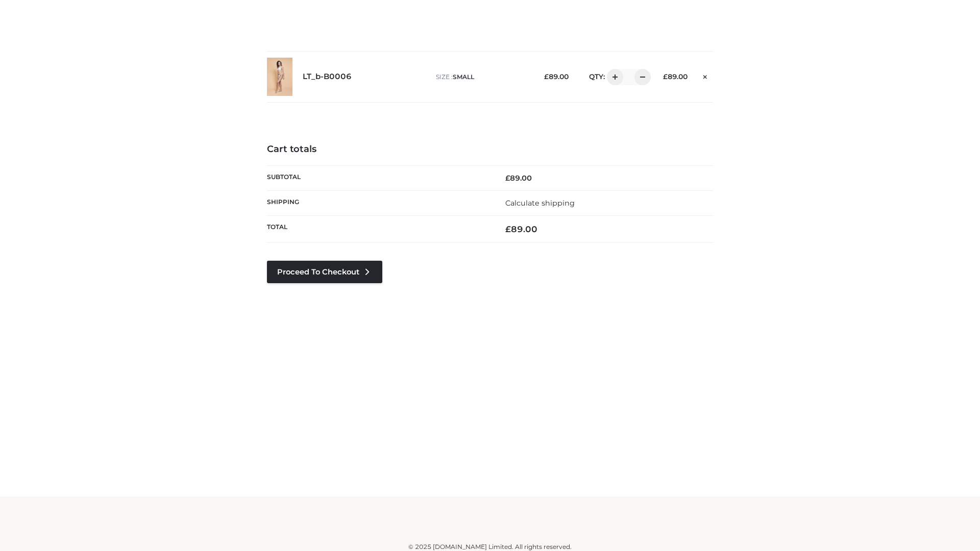 Image resolution: width=980 pixels, height=551 pixels. Describe the element at coordinates (378, 229) in the screenshot. I see `th: Total` at that location.